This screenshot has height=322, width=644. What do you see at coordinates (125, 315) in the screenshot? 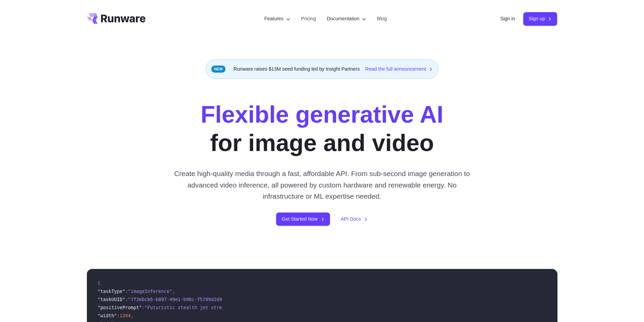
I see `span: 1344` at bounding box center [125, 315].